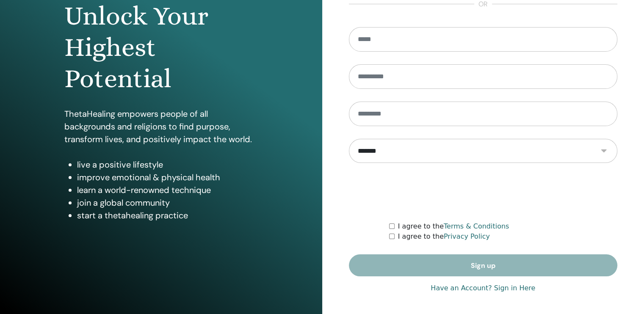 The image size is (644, 314). Describe the element at coordinates (466, 236) in the screenshot. I see `a: Privacy Policy` at that location.